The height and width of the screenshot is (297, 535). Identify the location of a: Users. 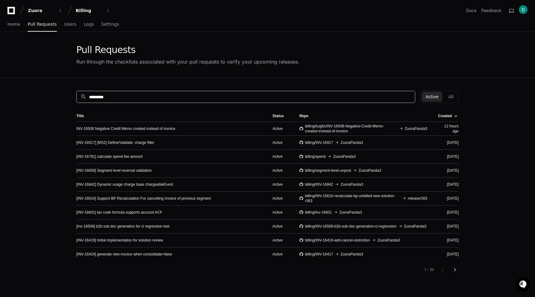
(70, 25).